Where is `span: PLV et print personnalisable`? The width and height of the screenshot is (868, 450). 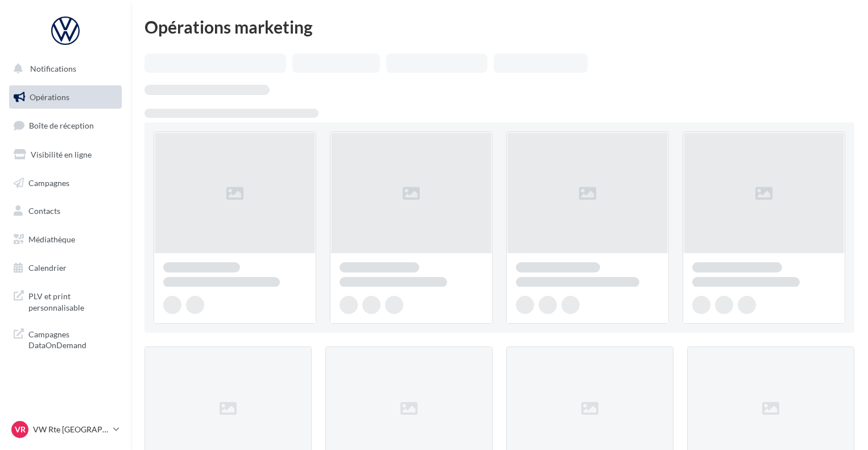 span: PLV et print personnalisable is located at coordinates (73, 300).